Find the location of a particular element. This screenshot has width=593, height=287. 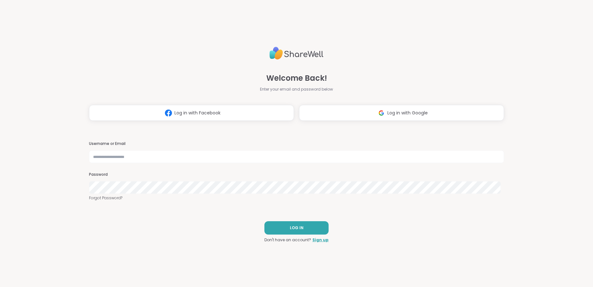

h3: Password is located at coordinates (296, 174).